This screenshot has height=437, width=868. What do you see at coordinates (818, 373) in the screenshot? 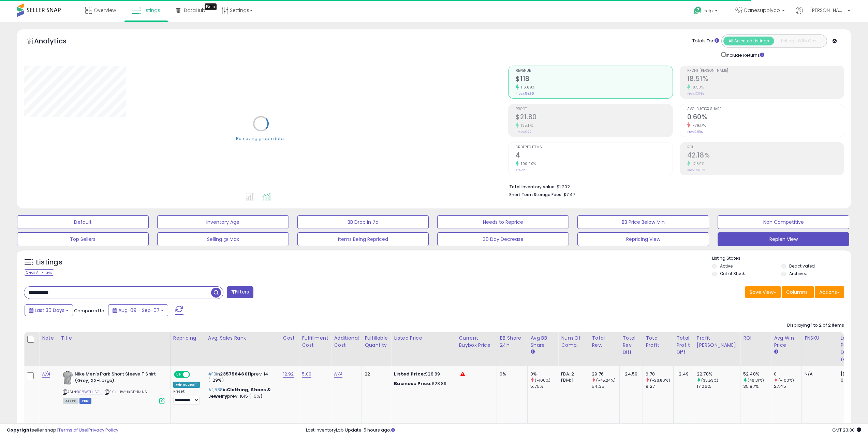
I see `div: N/A` at bounding box center [818, 373].